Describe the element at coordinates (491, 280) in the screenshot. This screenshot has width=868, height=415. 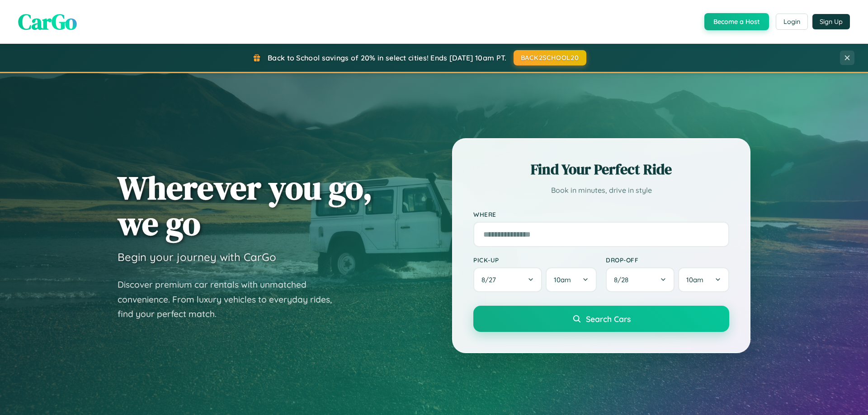
I see `span: 8 / 27` at that location.